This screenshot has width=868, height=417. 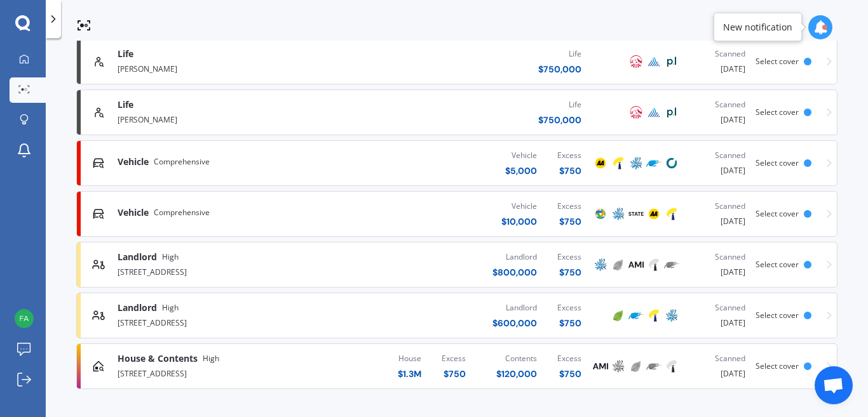 What do you see at coordinates (600, 214) in the screenshot?
I see `img: Protecta` at bounding box center [600, 214].